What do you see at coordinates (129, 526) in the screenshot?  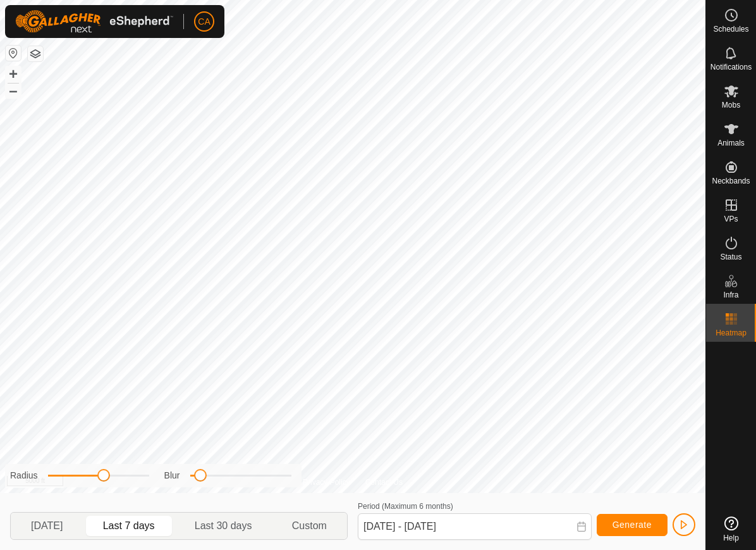 I see `span: Last 7 days` at bounding box center [129, 526].